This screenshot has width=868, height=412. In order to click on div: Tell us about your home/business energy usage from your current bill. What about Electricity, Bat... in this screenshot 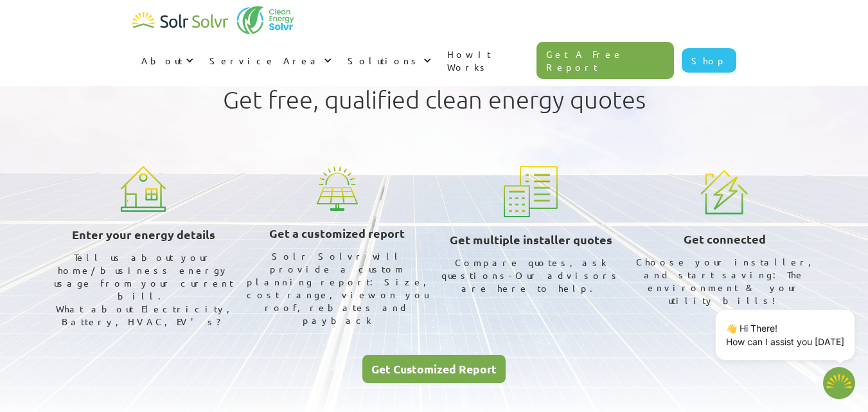, I will do `click(144, 289)`.